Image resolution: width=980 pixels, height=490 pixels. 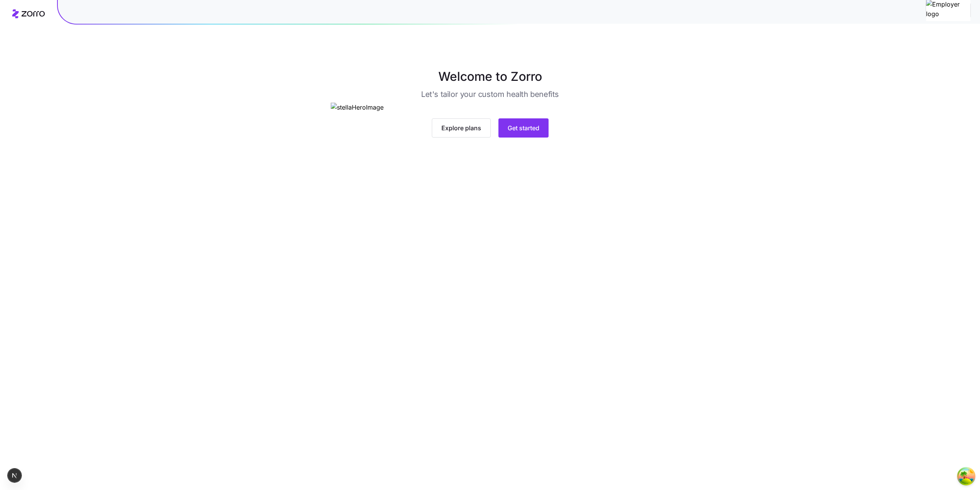 I want to click on h1: Welcome to Zorro, so click(x=490, y=77).